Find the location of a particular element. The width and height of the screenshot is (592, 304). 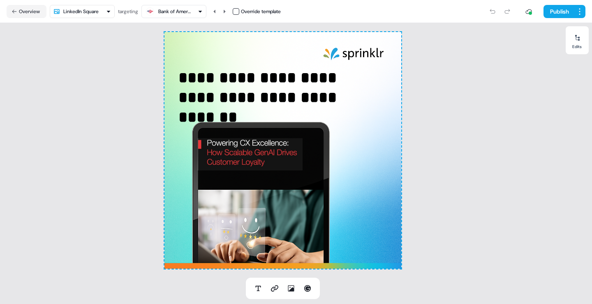

img: Image is located at coordinates (250, 154).